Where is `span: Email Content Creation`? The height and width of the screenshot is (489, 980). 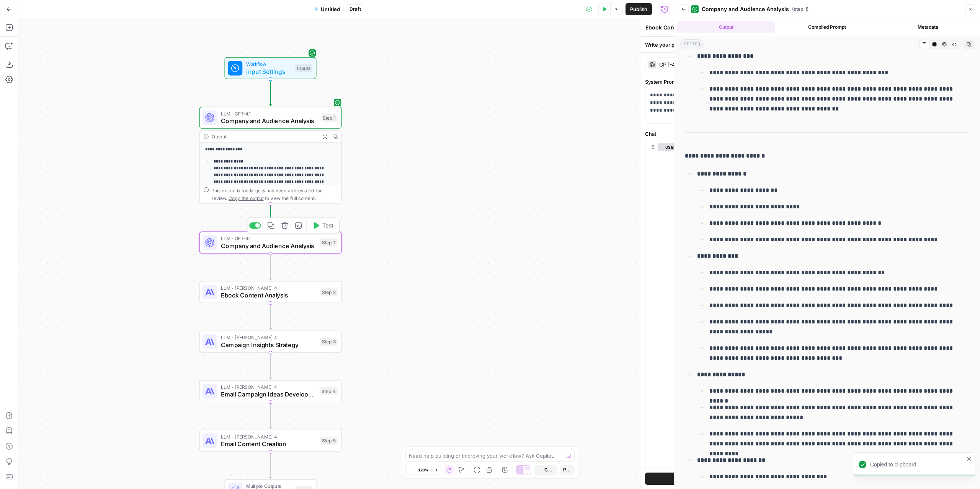
span: Email Content Creation is located at coordinates (269, 444).